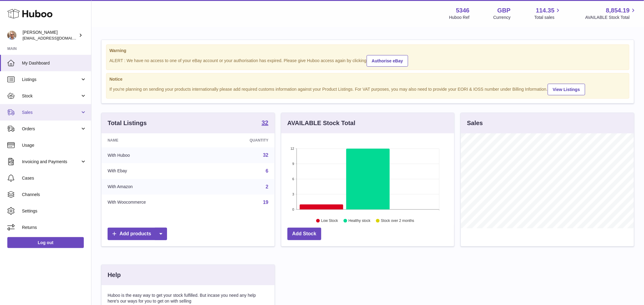 This screenshot has width=644, height=305. What do you see at coordinates (155, 155) in the screenshot?
I see `td: With Huboo` at bounding box center [155, 155].